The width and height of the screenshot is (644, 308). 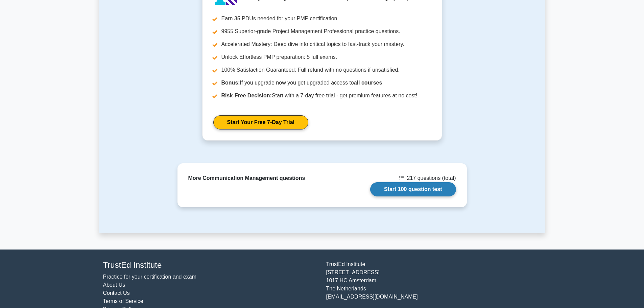 What do you see at coordinates (116, 293) in the screenshot?
I see `a: Contact Us` at bounding box center [116, 293].